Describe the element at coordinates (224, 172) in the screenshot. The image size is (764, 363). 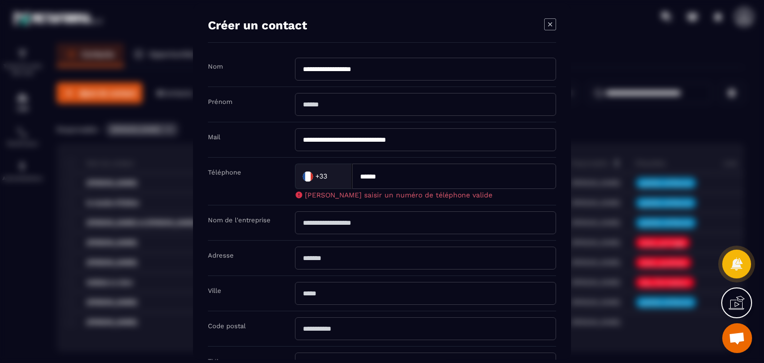
I see `label: Téléphone` at that location.